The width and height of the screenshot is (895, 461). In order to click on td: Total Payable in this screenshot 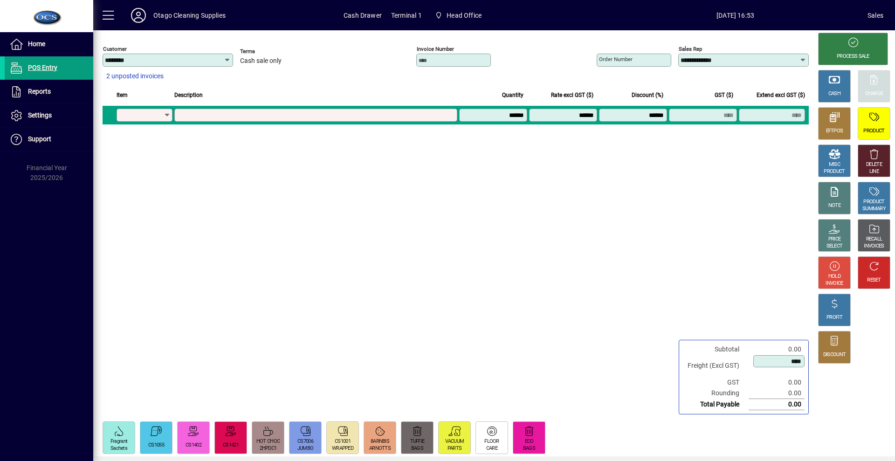, I will do `click(716, 405)`.